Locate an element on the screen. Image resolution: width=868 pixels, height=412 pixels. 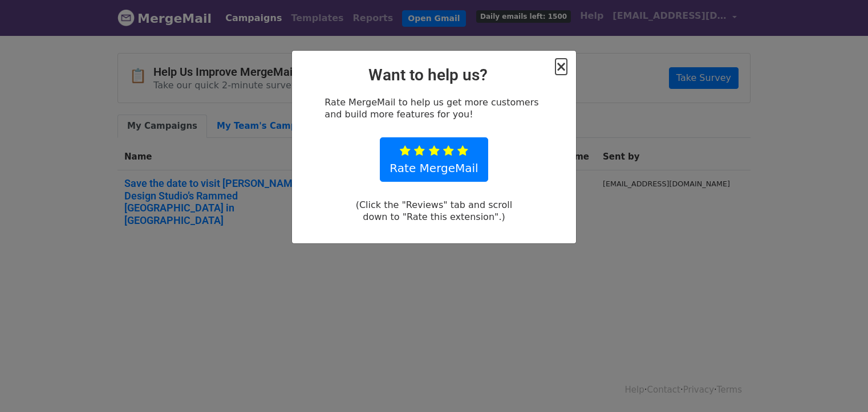
h2: Want to help us? is located at coordinates (434, 75).